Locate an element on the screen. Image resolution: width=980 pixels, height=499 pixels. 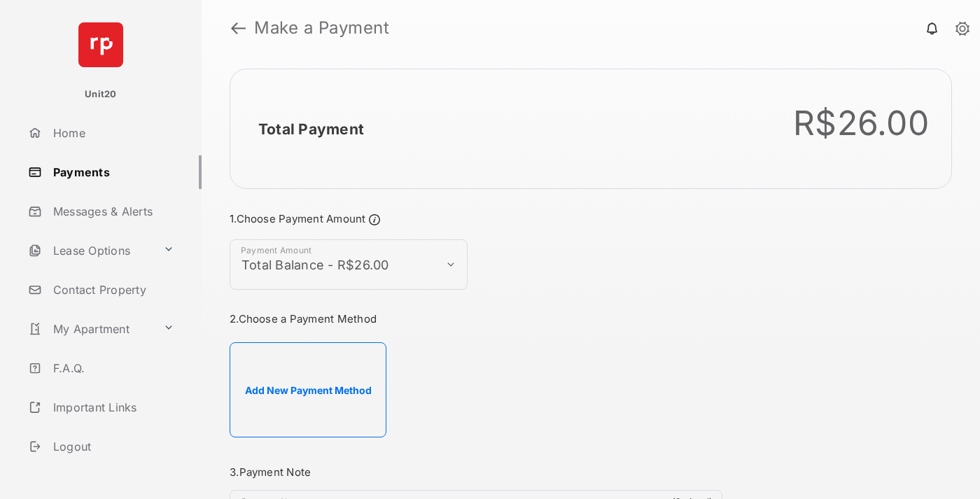
h3: 1. Choose Payment Amount is located at coordinates (476, 220).